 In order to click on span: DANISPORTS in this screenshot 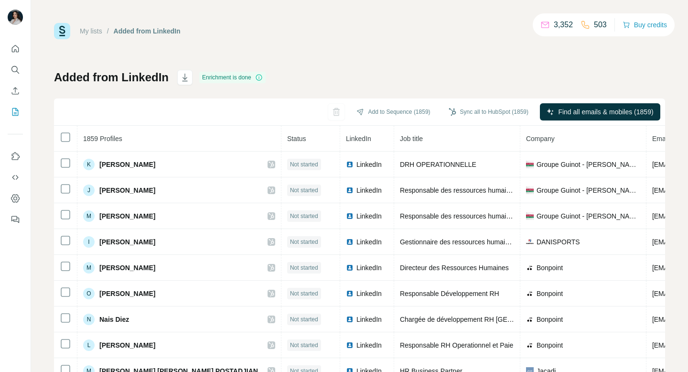, I will do `click(558, 242)`.